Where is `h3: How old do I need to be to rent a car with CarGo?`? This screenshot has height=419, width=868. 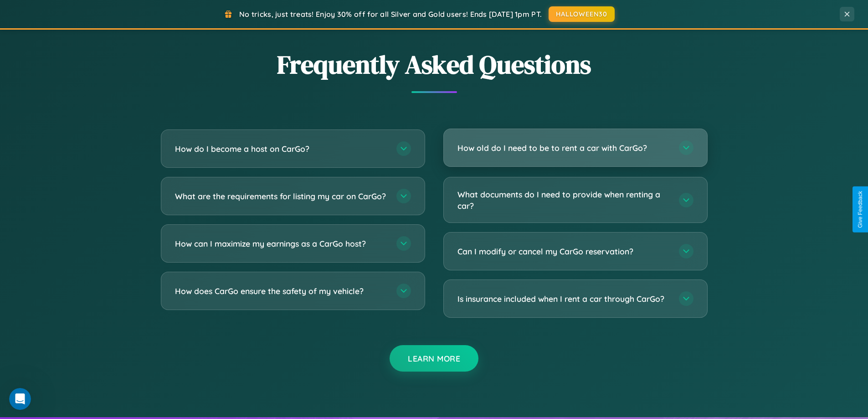 h3: How old do I need to be to rent a car with CarGo? is located at coordinates (564, 148).